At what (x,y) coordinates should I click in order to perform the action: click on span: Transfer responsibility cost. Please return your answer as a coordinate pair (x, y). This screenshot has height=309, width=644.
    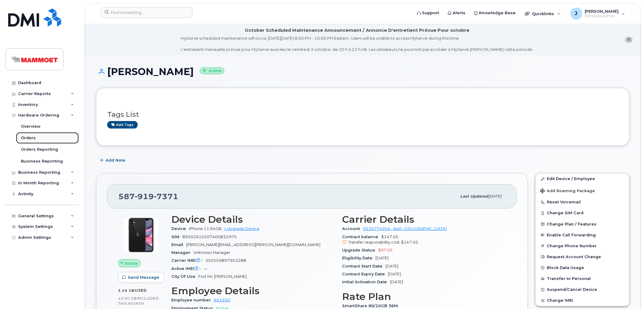
    Looking at the image, I should click on (374, 242).